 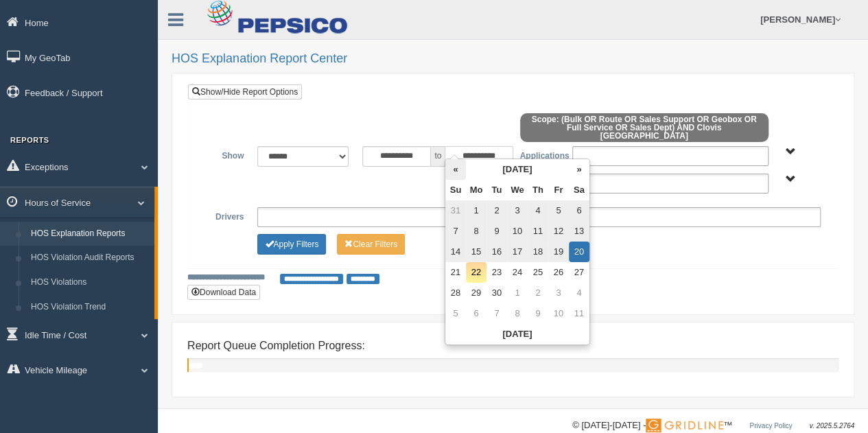 What do you see at coordinates (538, 190) in the screenshot?
I see `th: Th` at bounding box center [538, 190].